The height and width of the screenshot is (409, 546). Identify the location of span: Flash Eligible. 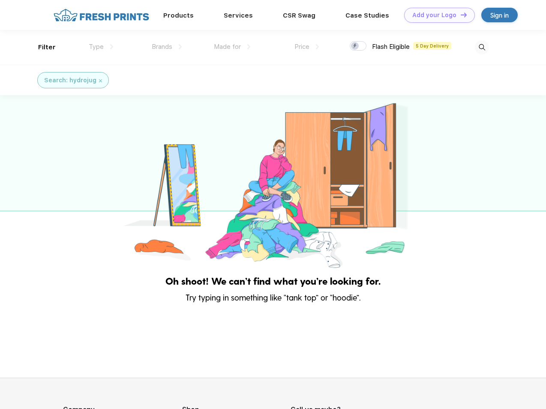
(391, 47).